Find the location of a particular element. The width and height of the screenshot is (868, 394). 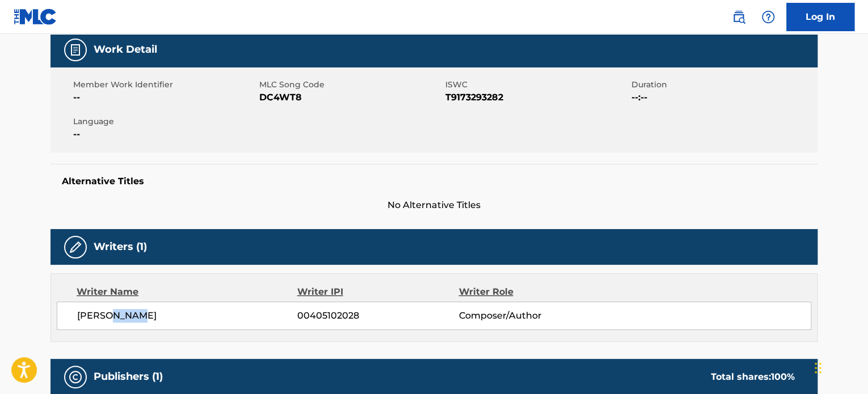

a: Log In is located at coordinates (820, 17).